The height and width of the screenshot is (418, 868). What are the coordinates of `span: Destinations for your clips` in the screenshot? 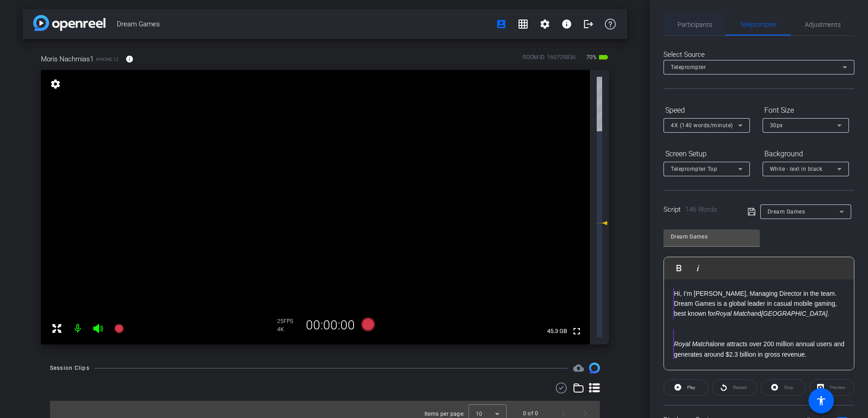 It's located at (578, 368).